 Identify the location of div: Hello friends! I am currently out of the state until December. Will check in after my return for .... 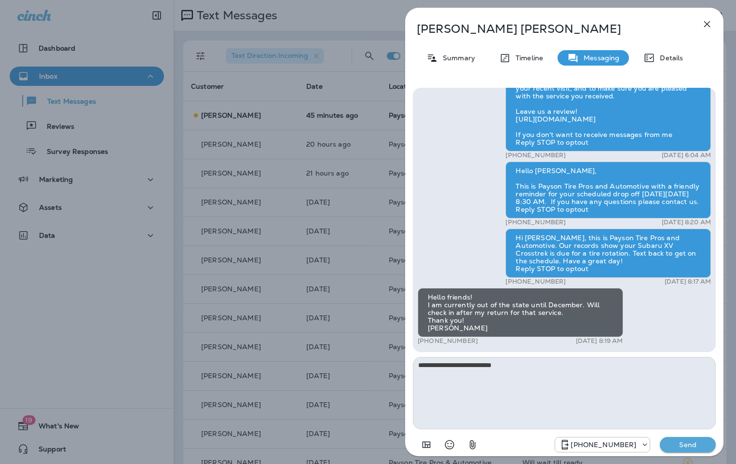
(521, 313).